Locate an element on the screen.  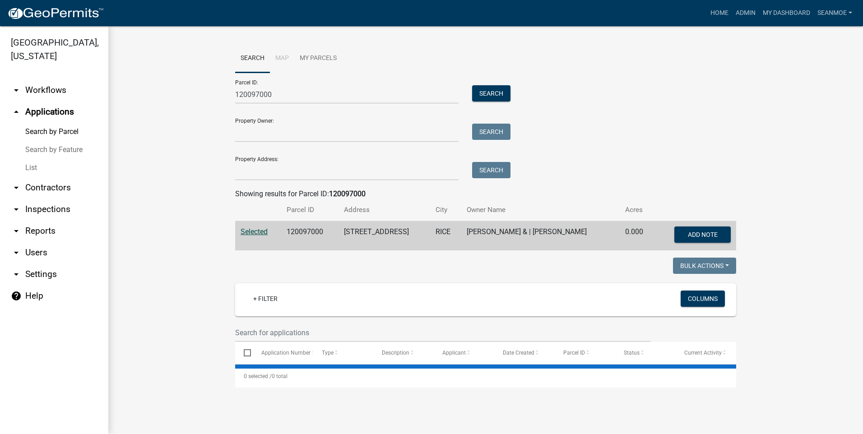
datatable-header-cell: Select is located at coordinates (244, 353).